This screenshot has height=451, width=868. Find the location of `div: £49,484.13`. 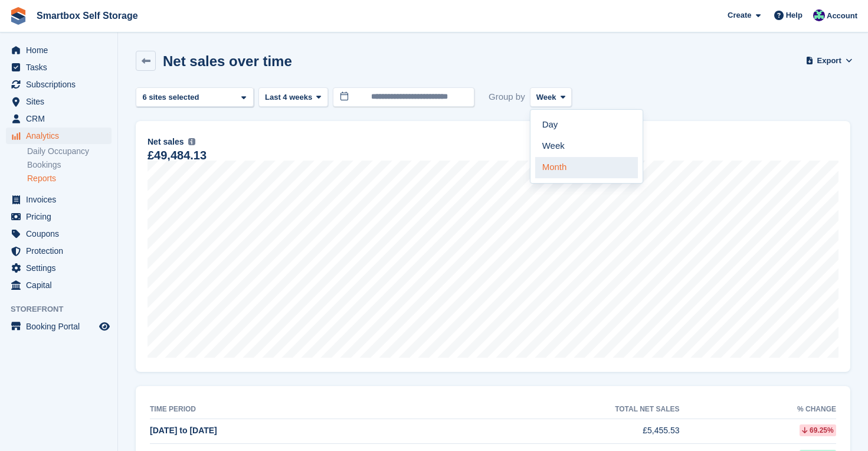

div: £49,484.13 is located at coordinates (177, 155).